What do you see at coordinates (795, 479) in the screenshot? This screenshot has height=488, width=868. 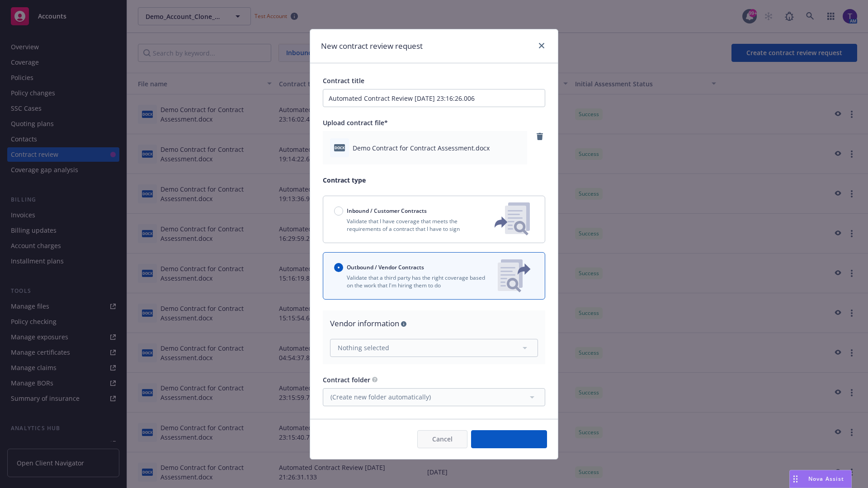 I see `div: Drag to move` at bounding box center [795, 479].